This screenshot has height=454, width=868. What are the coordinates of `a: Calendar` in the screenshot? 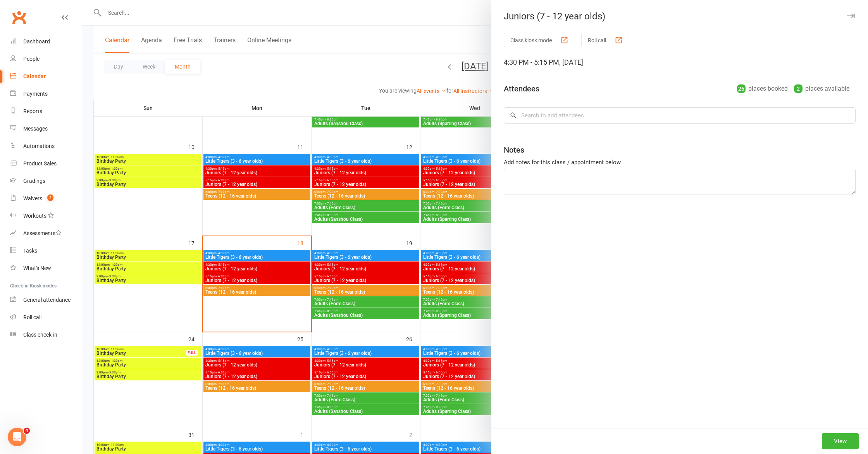 It's located at (45, 76).